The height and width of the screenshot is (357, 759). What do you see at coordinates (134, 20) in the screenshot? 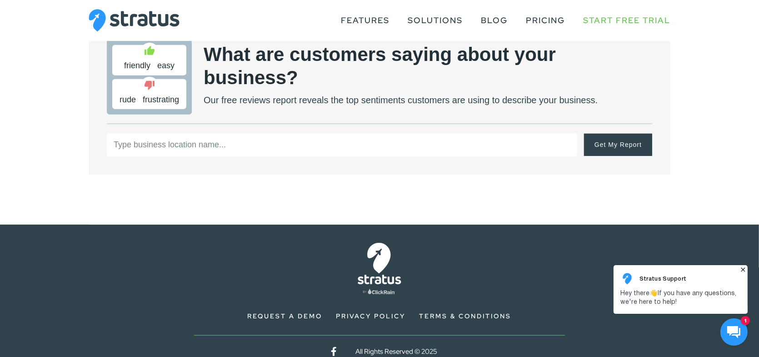
I see `img: Stratus` at bounding box center [134, 20].